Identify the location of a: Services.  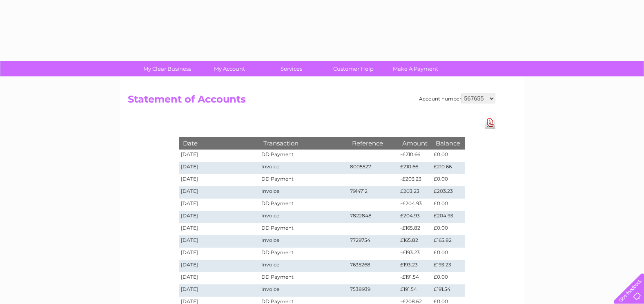
(291, 69).